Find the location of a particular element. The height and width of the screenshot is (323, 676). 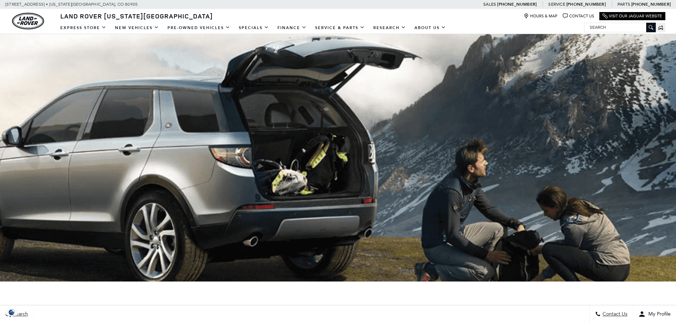

button: Open user profile menu is located at coordinates (654, 314).